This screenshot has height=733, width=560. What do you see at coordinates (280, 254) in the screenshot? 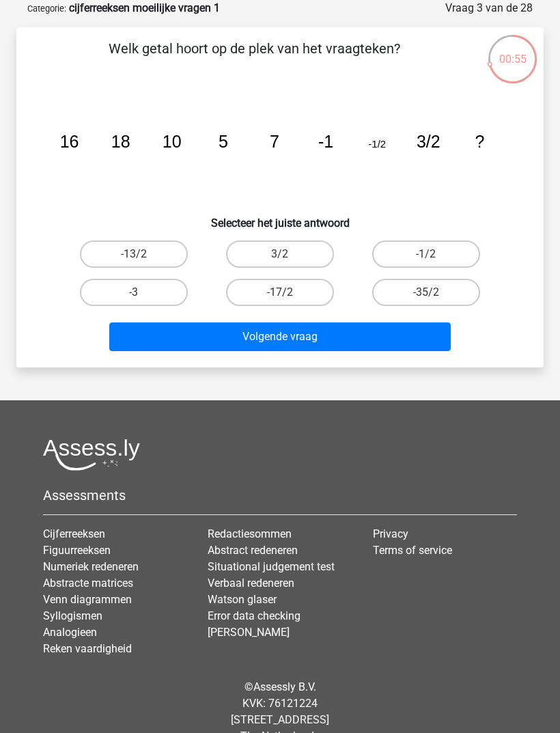
I see `label: 3/2` at bounding box center [280, 254].